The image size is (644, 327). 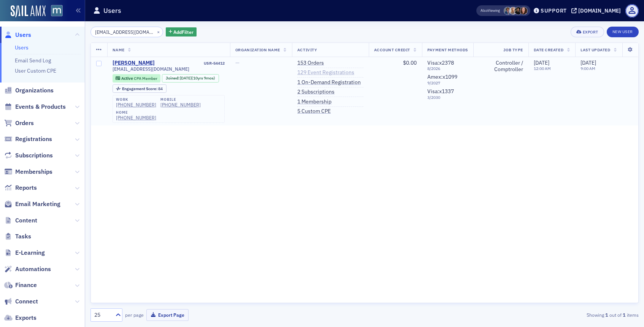 What do you see at coordinates (448, 50) in the screenshot?
I see `span: Payment Methods` at bounding box center [448, 50].